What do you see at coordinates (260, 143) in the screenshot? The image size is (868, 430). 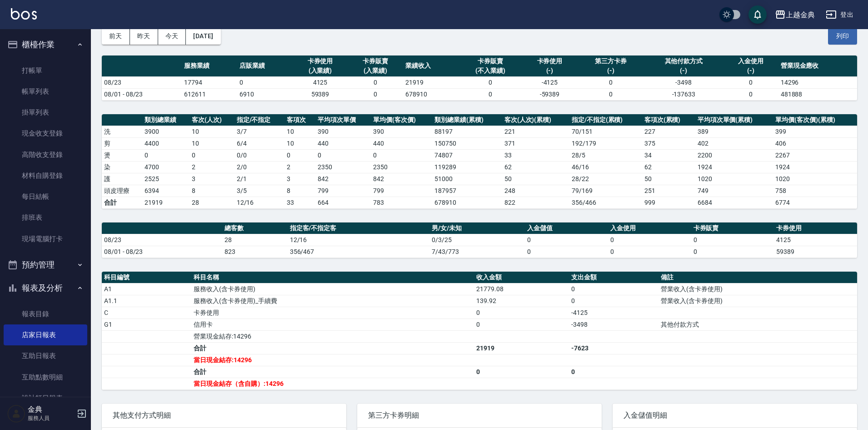 I see `td: 6 / 4` at bounding box center [260, 143].